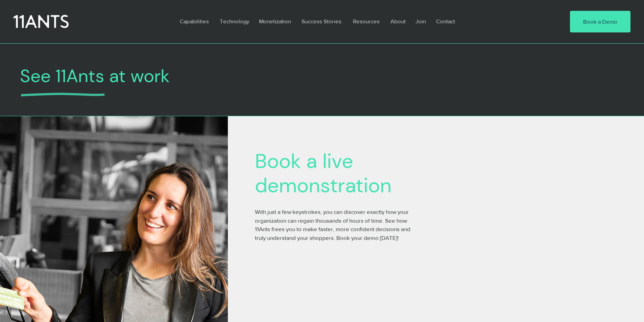  What do you see at coordinates (366, 21) in the screenshot?
I see `a: Resources` at bounding box center [366, 21].